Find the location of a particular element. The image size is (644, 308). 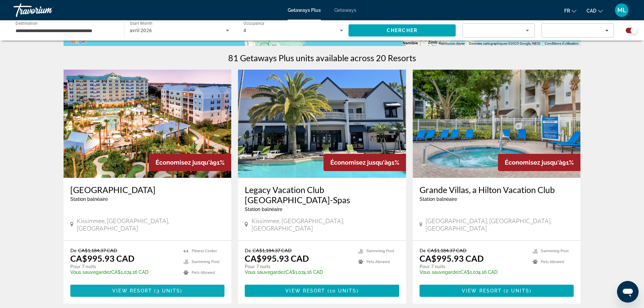

span: Données cartographiques ©2025 Google, INEGI is located at coordinates (505, 43).